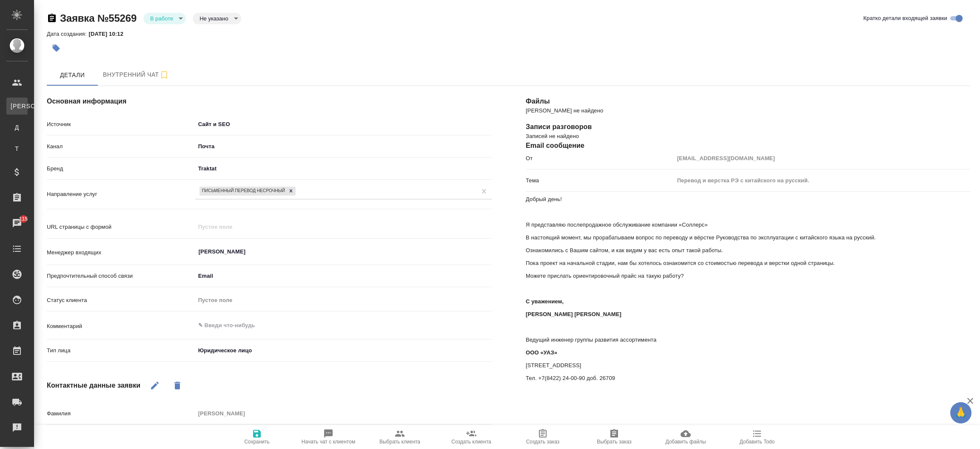 This screenshot has width=980, height=449. What do you see at coordinates (269, 101) in the screenshot?
I see `h4: Основная информация` at bounding box center [269, 101].